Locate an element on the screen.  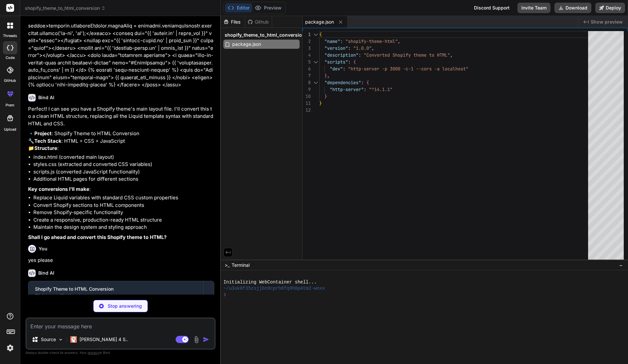
div: 4 is located at coordinates (307, 55).